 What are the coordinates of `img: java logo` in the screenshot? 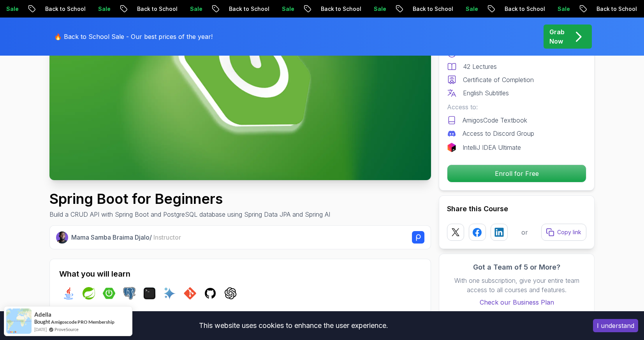 It's located at (68, 294).